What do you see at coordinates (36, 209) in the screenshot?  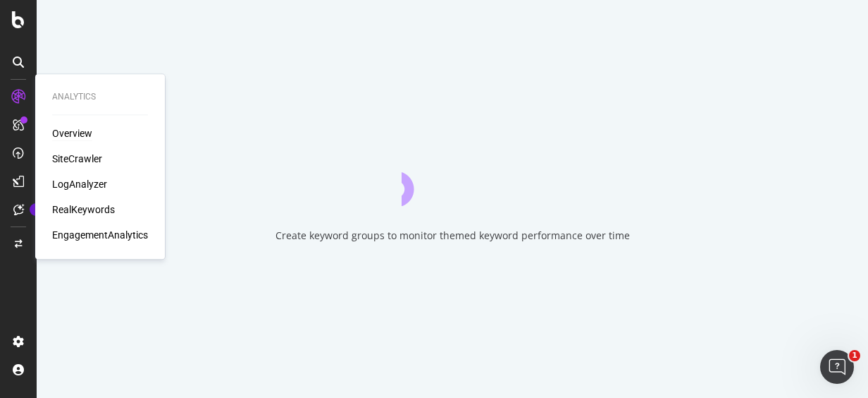 I see `div: Tooltip anchor` at bounding box center [36, 209].